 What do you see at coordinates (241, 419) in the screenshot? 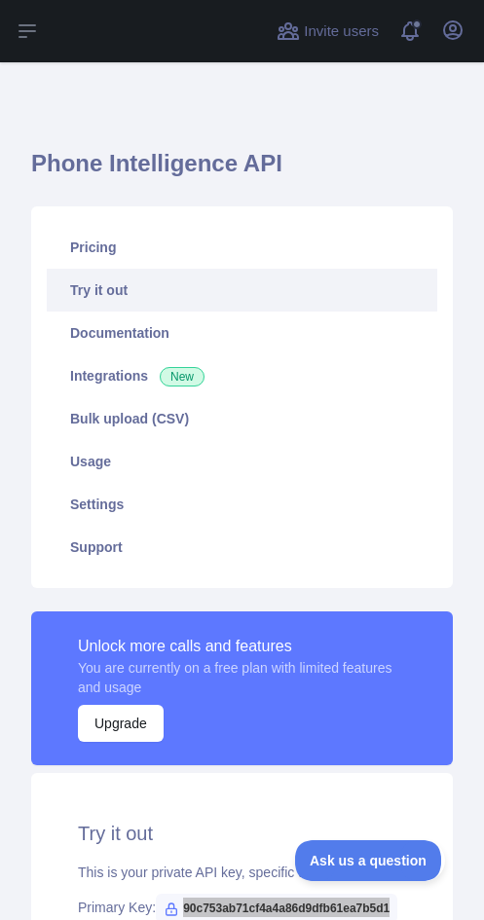
I see `a: Bulk upload (CSV)` at bounding box center [241, 419].